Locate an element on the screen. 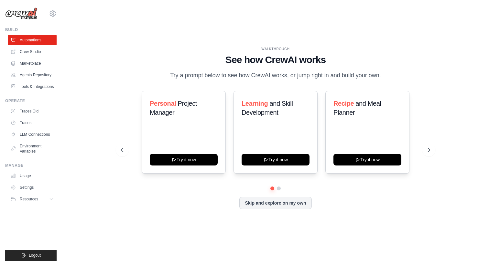 The image size is (489, 266). button: Skip and explore on my own is located at coordinates (275, 203).